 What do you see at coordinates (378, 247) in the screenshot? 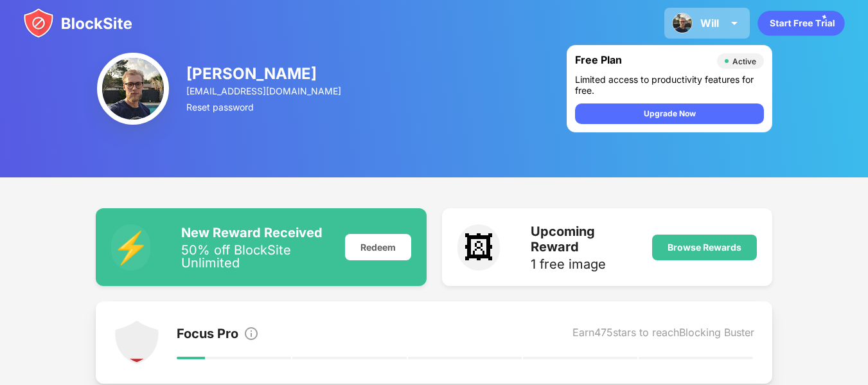
I see `div: Redeem` at bounding box center [378, 247].